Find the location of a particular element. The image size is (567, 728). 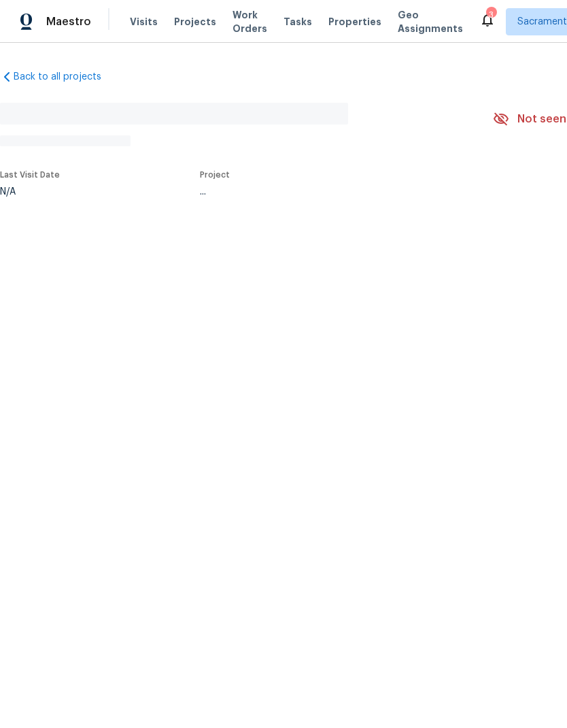

span: Maestro is located at coordinates (69, 22).